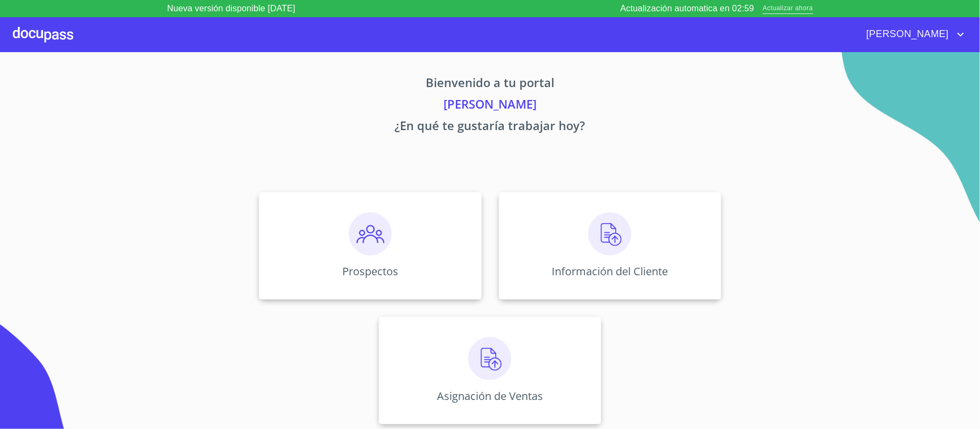 The image size is (980, 429). What do you see at coordinates (370, 271) in the screenshot?
I see `p: Prospectos` at bounding box center [370, 271].